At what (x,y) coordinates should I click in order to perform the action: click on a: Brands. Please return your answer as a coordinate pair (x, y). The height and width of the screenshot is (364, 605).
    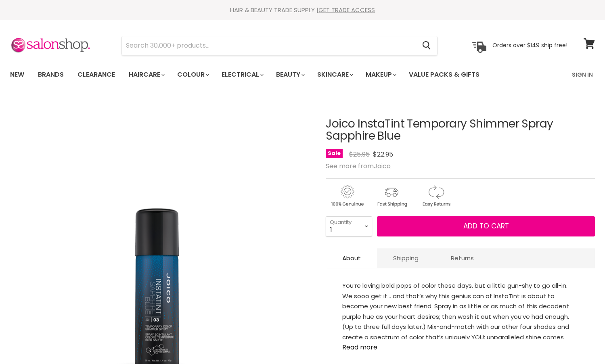
    Looking at the image, I should click on (51, 74).